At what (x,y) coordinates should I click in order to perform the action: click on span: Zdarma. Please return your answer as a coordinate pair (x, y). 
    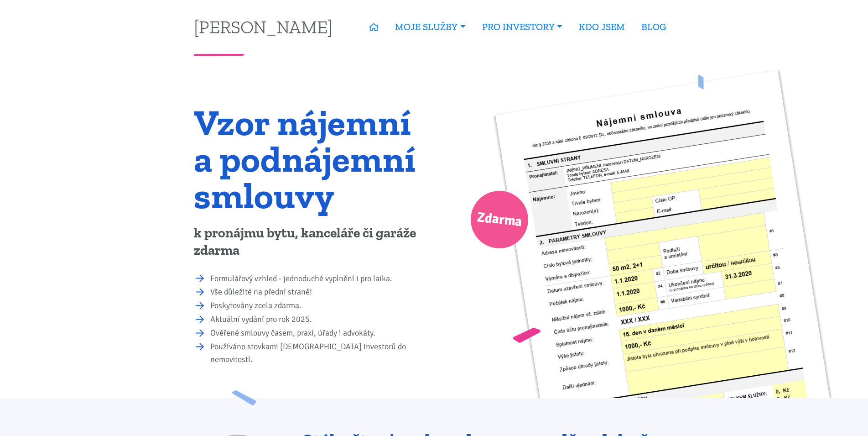
    Looking at the image, I should click on (500, 220).